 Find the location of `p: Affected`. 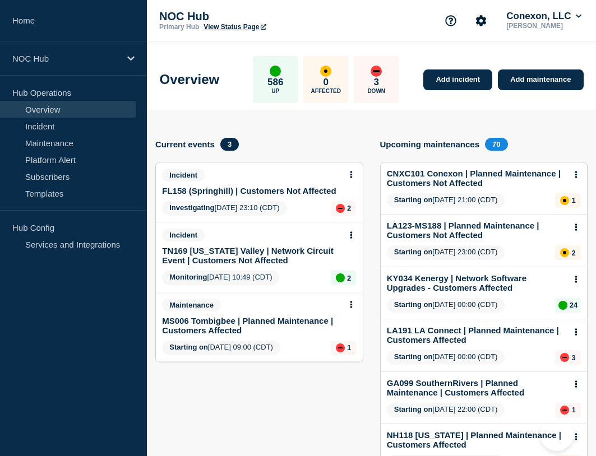

p: Affected is located at coordinates (326, 91).